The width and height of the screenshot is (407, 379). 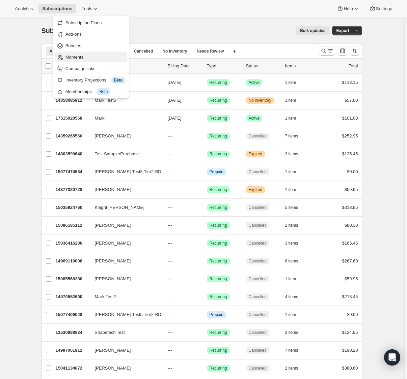 What do you see at coordinates (210, 51) in the screenshot?
I see `span: Needs Review` at bounding box center [210, 51].